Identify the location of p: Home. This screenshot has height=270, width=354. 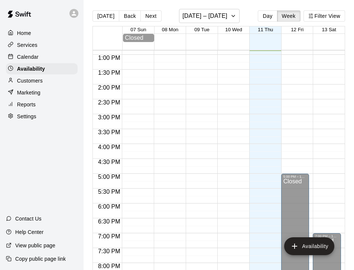
(24, 33).